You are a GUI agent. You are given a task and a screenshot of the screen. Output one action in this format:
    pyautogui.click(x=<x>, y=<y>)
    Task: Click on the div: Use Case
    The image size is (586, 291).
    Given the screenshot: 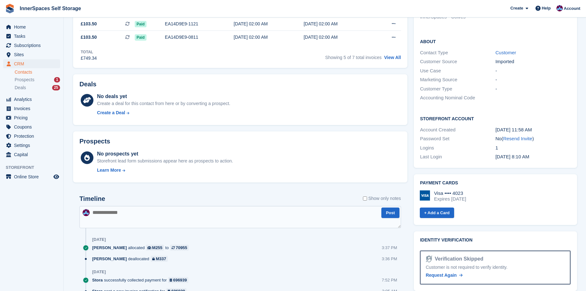 What is the action you would take?
    pyautogui.click(x=457, y=71)
    